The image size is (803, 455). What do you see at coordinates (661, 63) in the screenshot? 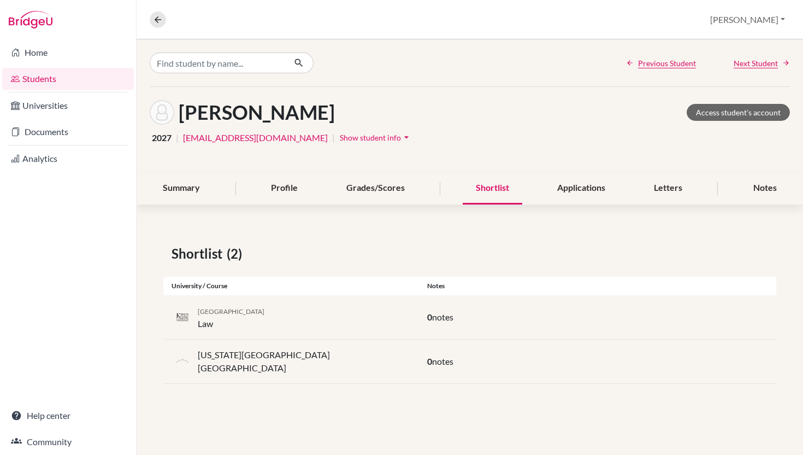
I see `a: Previous Student` at bounding box center [661, 63].